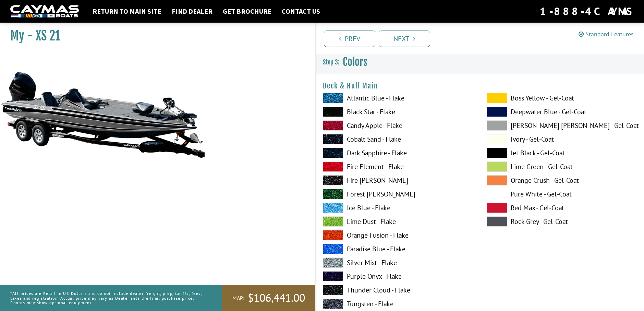  Describe the element at coordinates (562, 98) in the screenshot. I see `label: Boss Yellow - Gel-Coat` at that location.